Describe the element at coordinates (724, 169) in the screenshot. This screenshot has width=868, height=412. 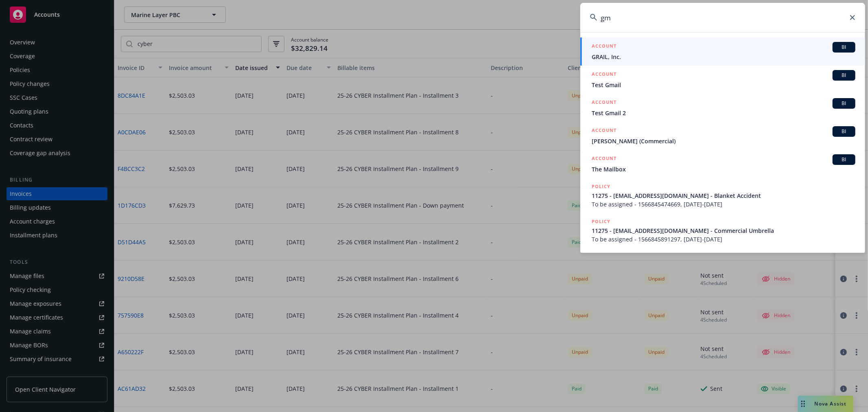
I see `span: The Mailbox` at that location.